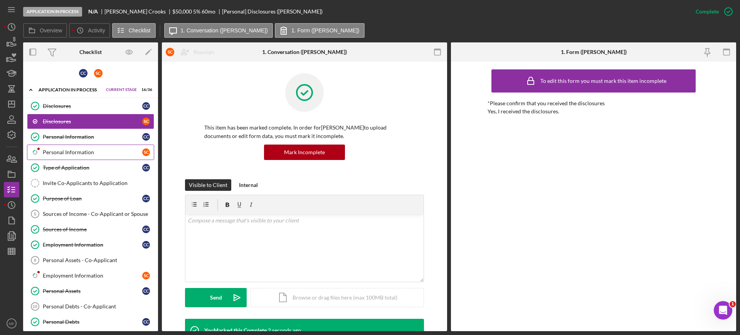 This screenshot has width=740, height=335. I want to click on div: You Marked this Complete, so click(236, 330).